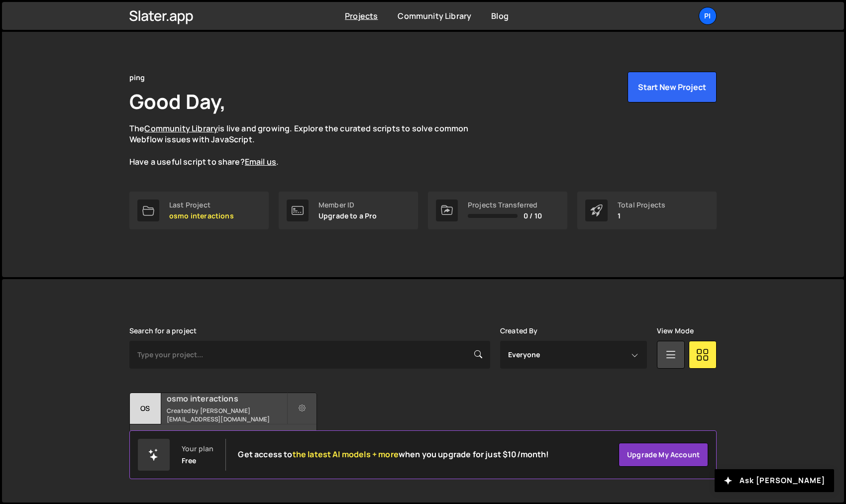  I want to click on div: Projects Transferred, so click(505, 205).